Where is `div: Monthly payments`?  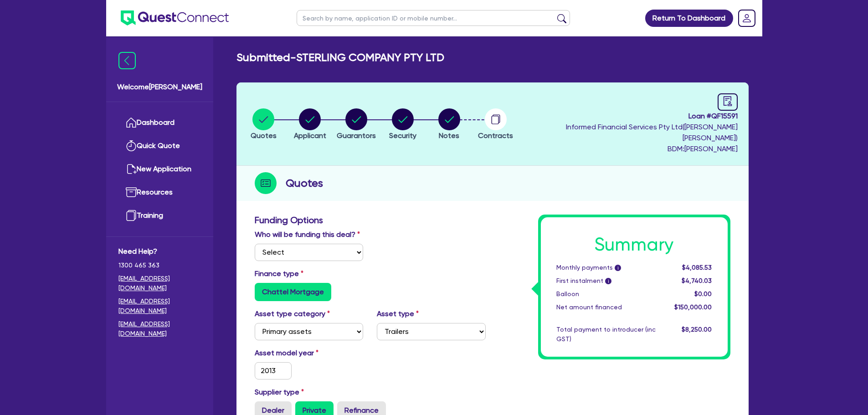
div: Monthly payments is located at coordinates (606, 268).